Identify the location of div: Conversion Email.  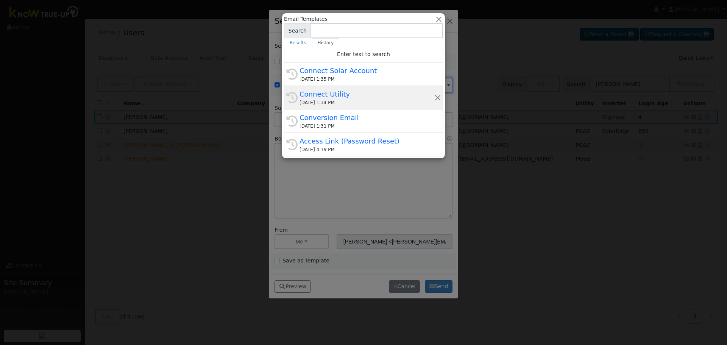
(367, 117).